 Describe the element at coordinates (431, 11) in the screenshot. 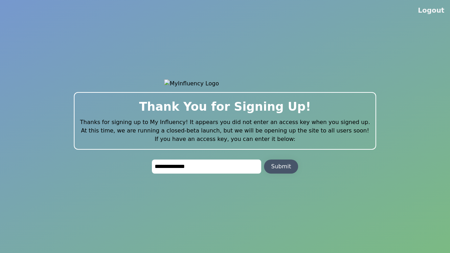

I see `button: Logout` at that location.